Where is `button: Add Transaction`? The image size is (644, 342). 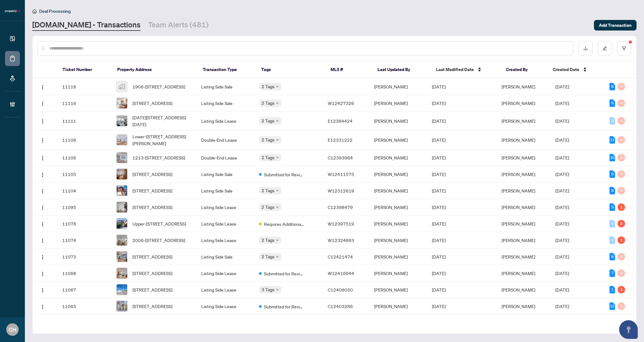
button: Add Transaction is located at coordinates (615, 25).